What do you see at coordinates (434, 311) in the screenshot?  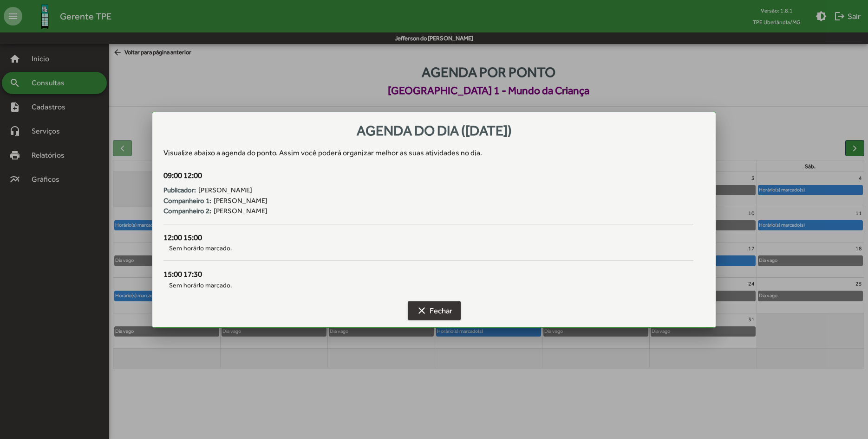 I see `span: Fechar` at bounding box center [434, 311].